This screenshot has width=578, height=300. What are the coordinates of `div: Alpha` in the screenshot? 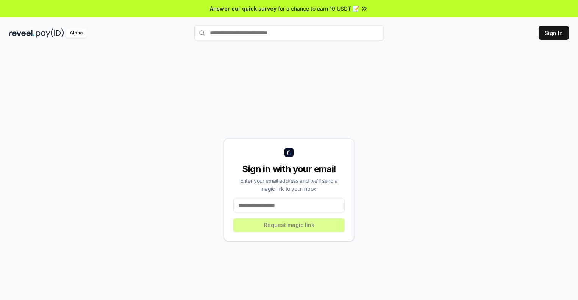 It's located at (76, 33).